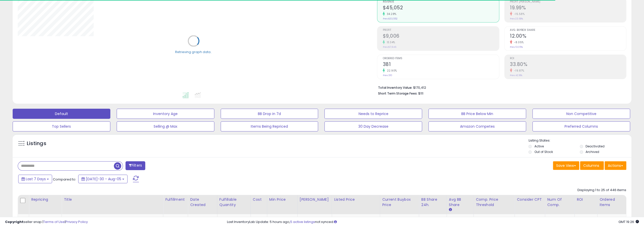 The image size is (644, 227). I want to click on label: Deactivated, so click(595, 146).